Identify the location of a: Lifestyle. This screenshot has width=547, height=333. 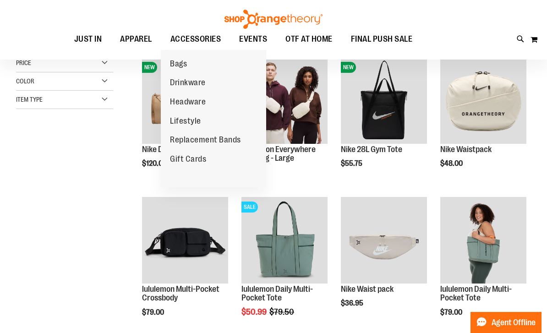
(185, 121).